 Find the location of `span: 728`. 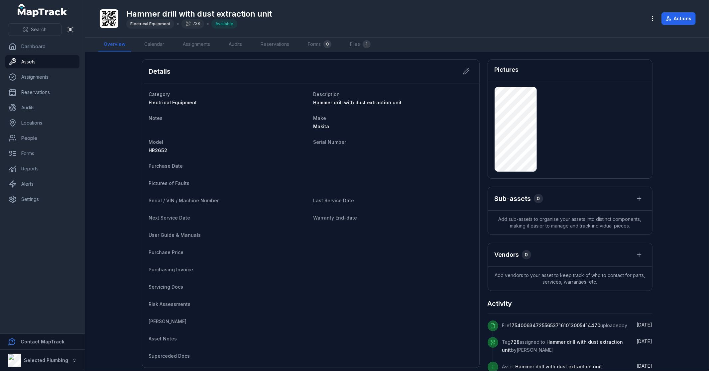

span: 728 is located at coordinates (515, 342).